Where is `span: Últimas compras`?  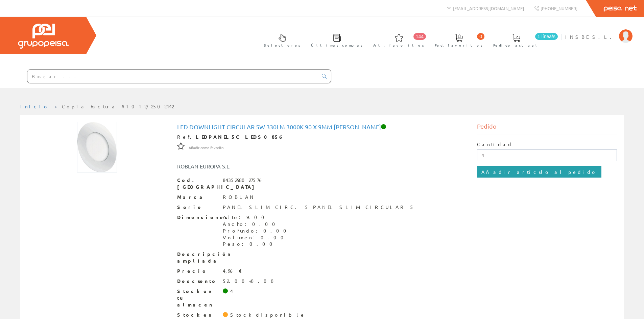
span: Últimas compras is located at coordinates (337, 45).